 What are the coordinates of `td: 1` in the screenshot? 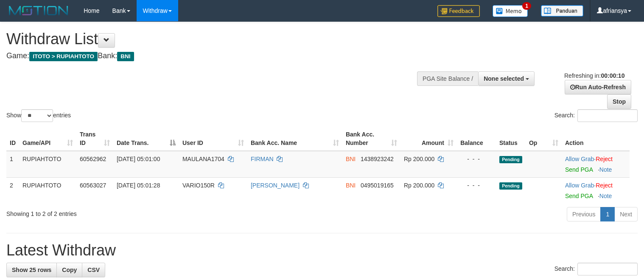 It's located at (13, 164).